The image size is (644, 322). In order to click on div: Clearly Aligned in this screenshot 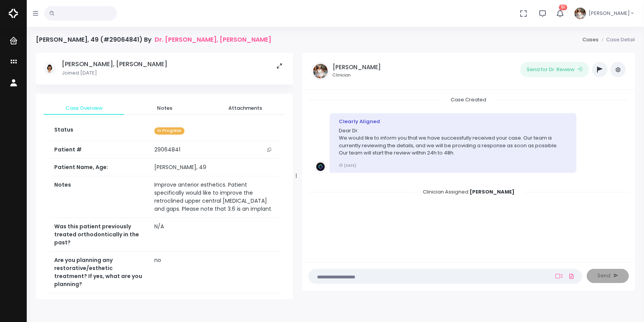, I will do `click(453, 121)`.